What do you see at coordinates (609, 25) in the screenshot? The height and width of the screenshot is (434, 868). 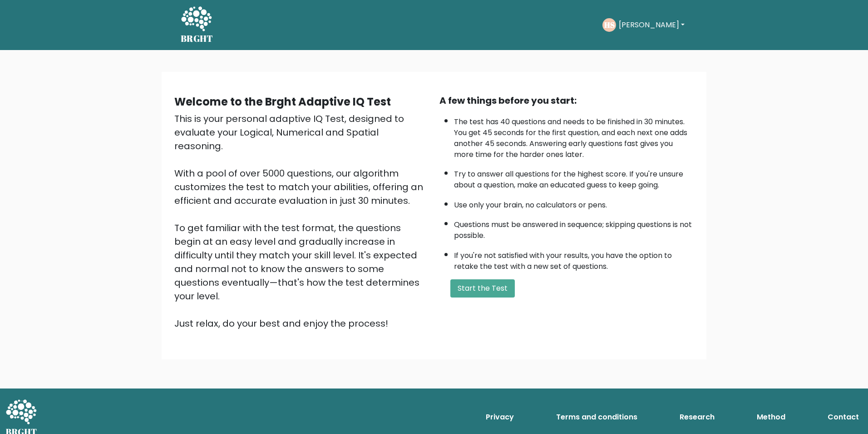 I see `text: HS` at bounding box center [609, 25].